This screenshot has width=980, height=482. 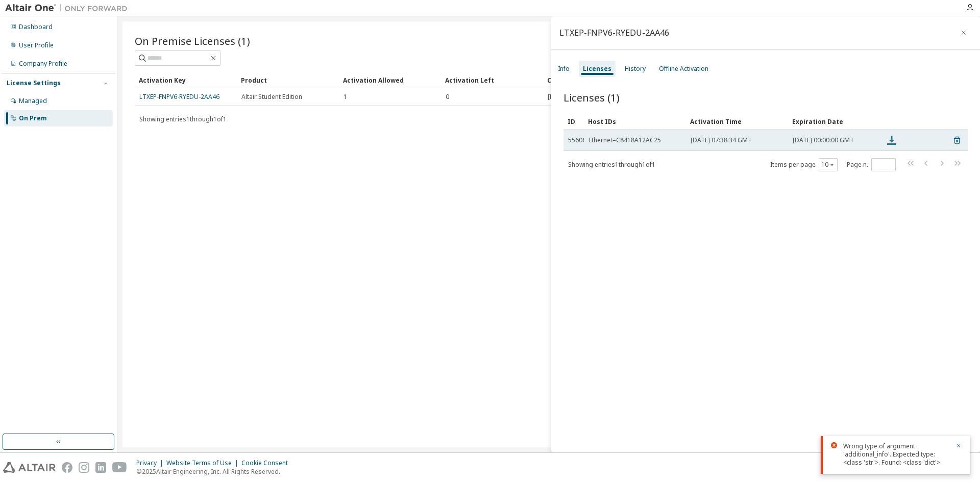 I want to click on div: Host IDs, so click(x=635, y=121).